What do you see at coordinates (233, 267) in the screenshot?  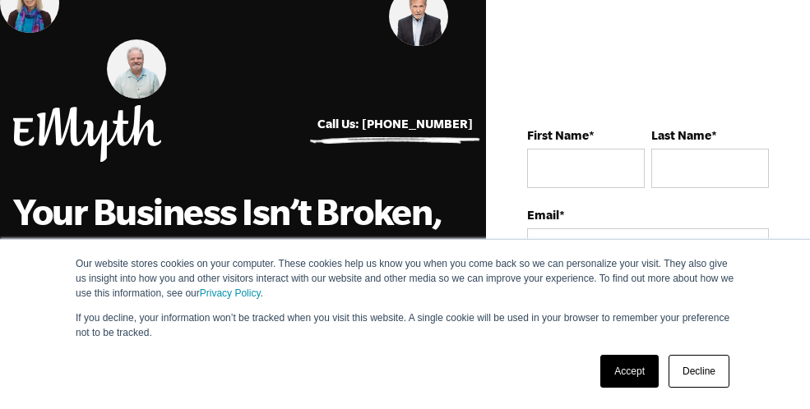 I see `span: Your Business Isn’t Broken, But the Way You’re Working Might Be` at bounding box center [233, 267].